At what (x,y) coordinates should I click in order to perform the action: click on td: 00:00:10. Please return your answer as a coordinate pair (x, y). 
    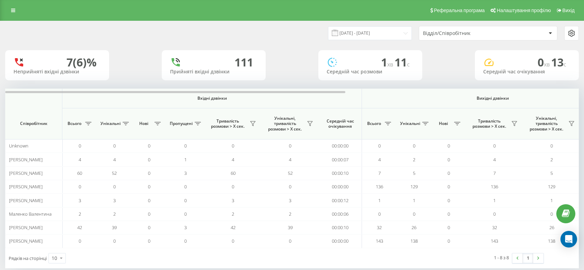
    Looking at the image, I should click on (340, 228).